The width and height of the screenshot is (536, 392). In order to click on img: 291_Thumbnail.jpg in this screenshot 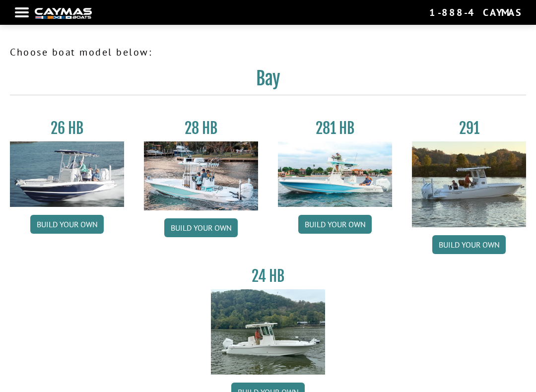, I will do `click(469, 184)`.